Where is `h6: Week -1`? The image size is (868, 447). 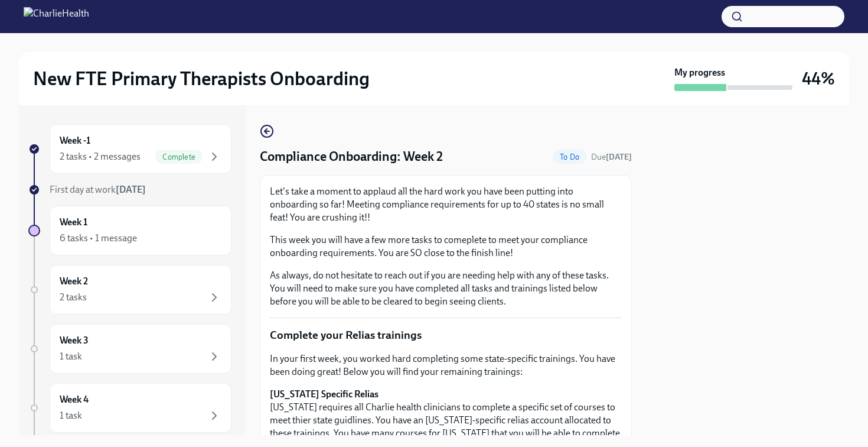
h6: Week -1 is located at coordinates (75, 141).